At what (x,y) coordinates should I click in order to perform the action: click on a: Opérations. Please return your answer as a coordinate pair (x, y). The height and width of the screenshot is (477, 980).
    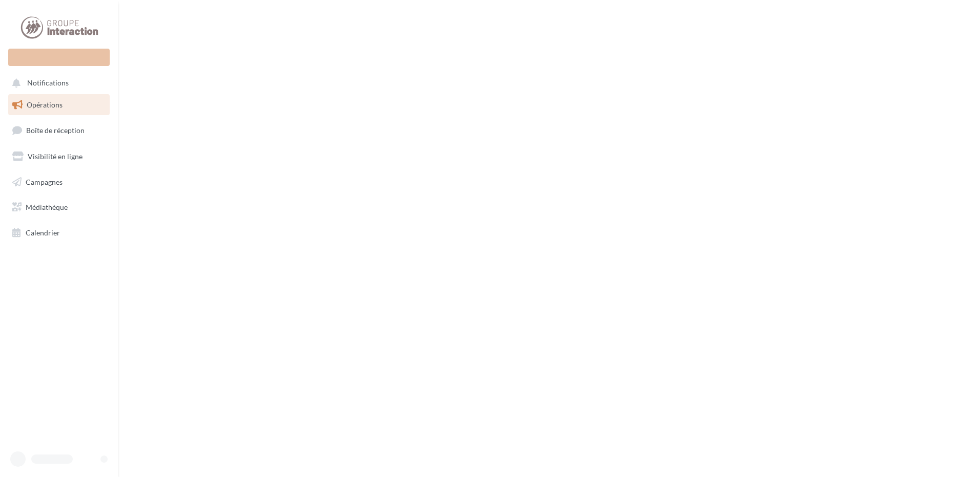
    Looking at the image, I should click on (59, 105).